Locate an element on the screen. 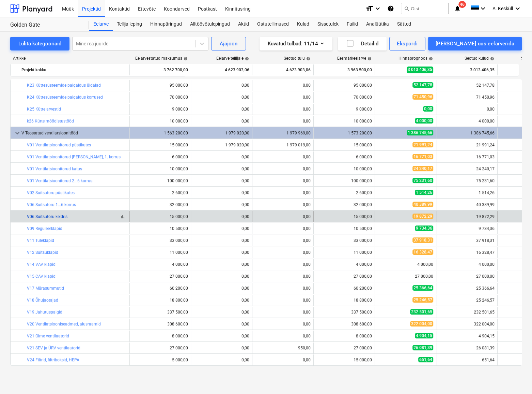 The width and height of the screenshot is (532, 394). div: 19 872,29 is located at coordinates (467, 217).